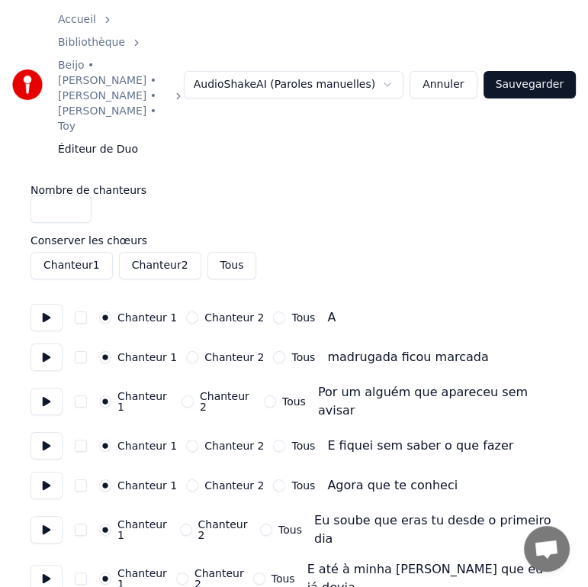  I want to click on button: Annuler, so click(443, 85).